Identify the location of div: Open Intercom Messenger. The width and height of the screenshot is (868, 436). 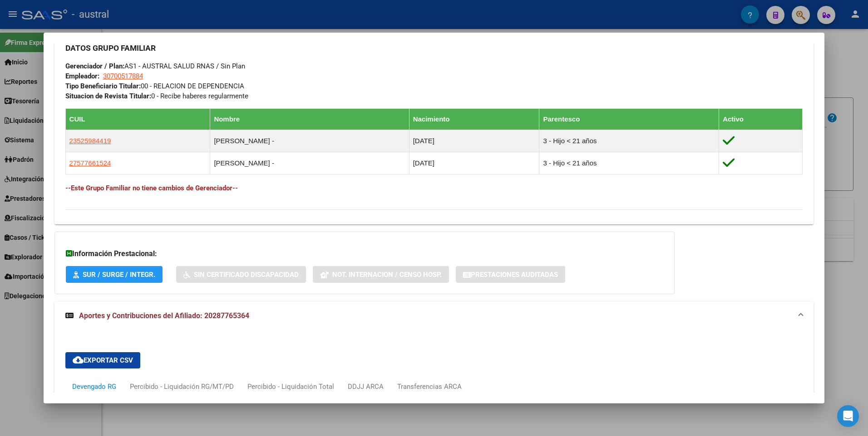
(848, 417).